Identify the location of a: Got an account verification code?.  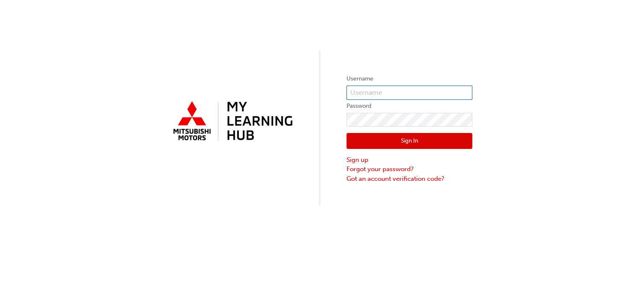
(409, 179).